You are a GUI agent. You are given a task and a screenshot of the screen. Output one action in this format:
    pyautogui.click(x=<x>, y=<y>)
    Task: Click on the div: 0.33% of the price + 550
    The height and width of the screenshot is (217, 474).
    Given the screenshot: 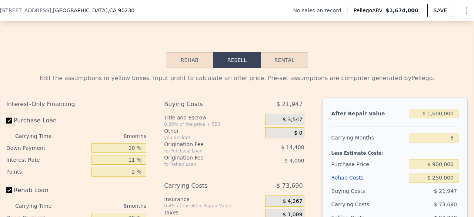 What is the action you would take?
    pyautogui.click(x=213, y=124)
    